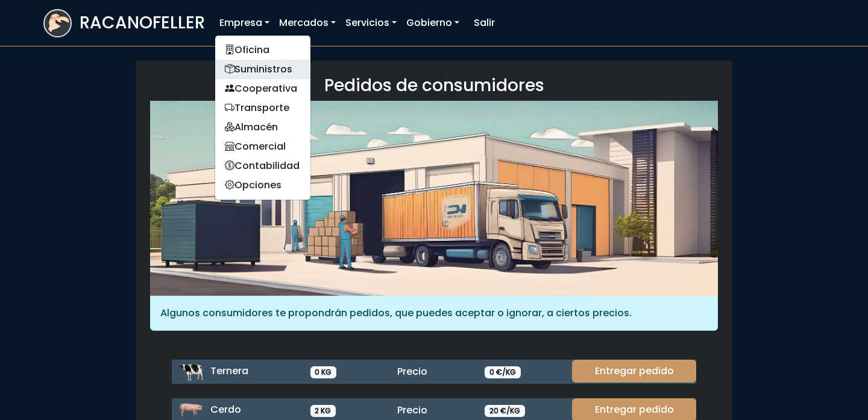 This screenshot has height=420, width=868. Describe the element at coordinates (57, 22) in the screenshot. I see `img: logoracarojo.png` at that location.